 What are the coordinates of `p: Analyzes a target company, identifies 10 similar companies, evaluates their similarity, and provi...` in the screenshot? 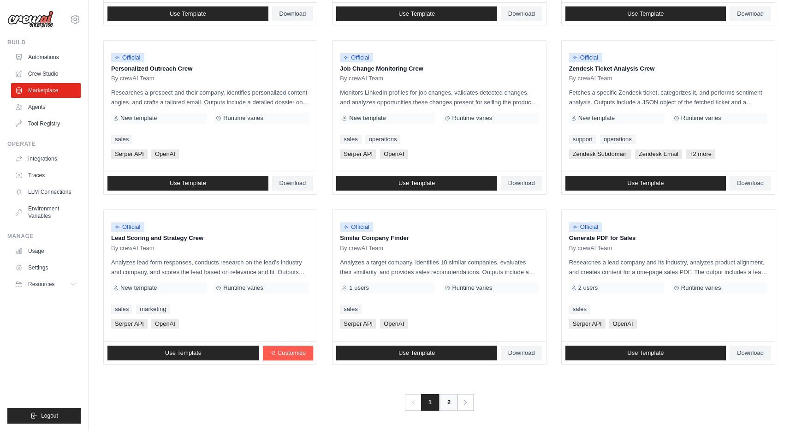 It's located at (439, 267).